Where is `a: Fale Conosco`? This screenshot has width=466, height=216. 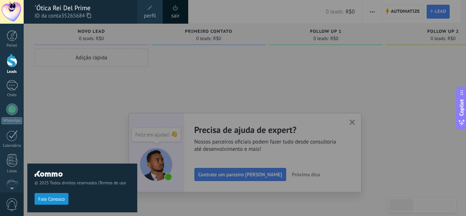
a: Fale Conosco is located at coordinates (51, 199).